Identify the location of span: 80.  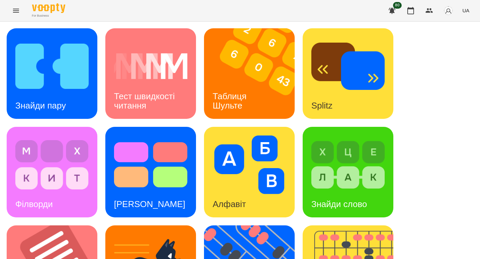
(397, 5).